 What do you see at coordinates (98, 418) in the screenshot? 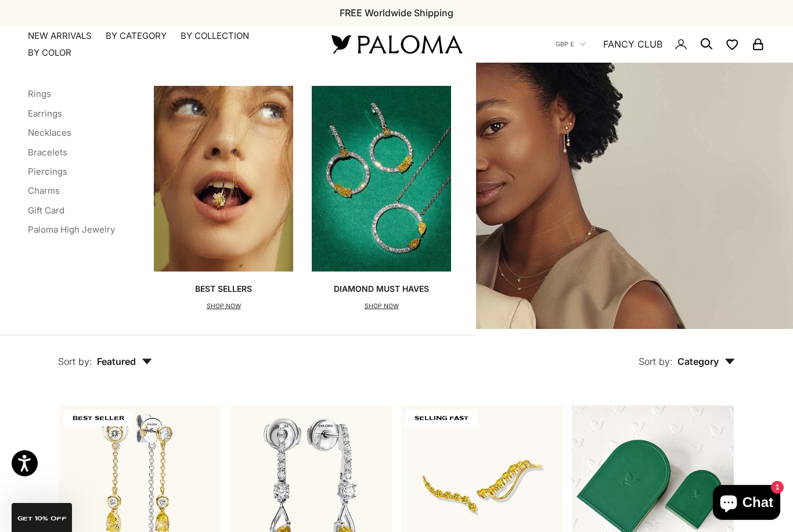
I see `span: BEST SELLER` at bounding box center [98, 418].